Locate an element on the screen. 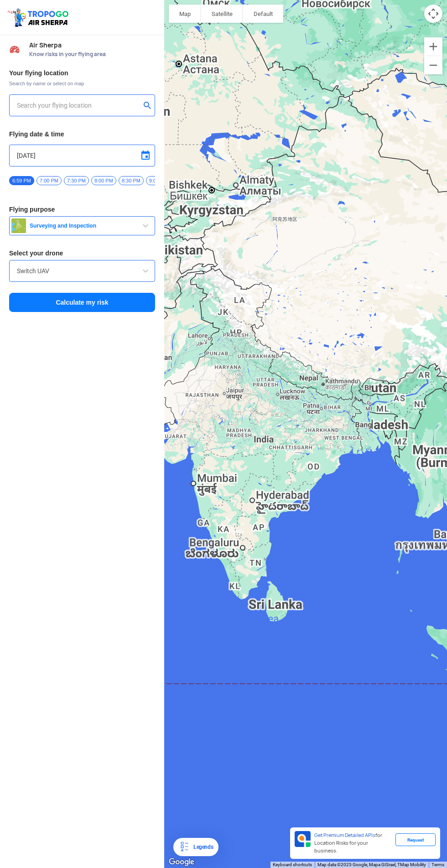  img: survey.png is located at coordinates (19, 226).